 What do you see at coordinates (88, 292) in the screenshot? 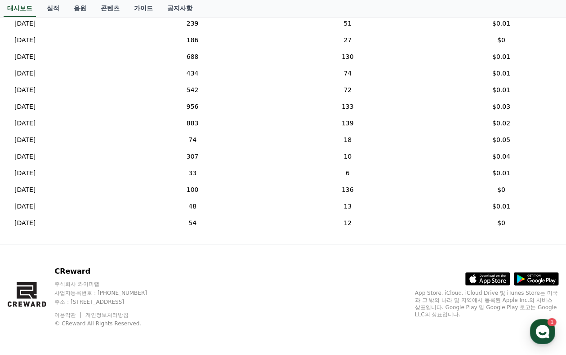
I see `a: 1대화` at bounding box center [88, 292].